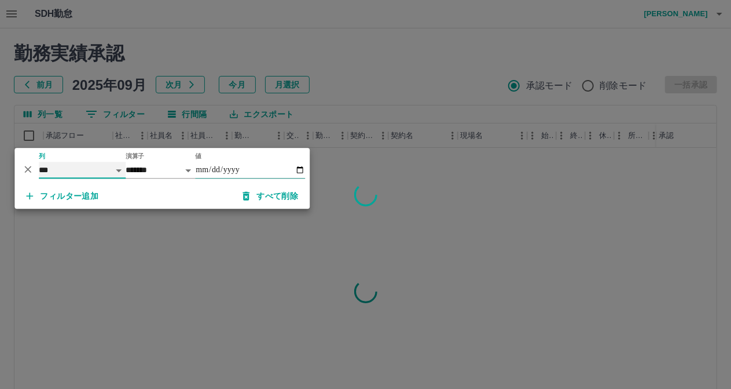  I want to click on label: 列, so click(42, 156).